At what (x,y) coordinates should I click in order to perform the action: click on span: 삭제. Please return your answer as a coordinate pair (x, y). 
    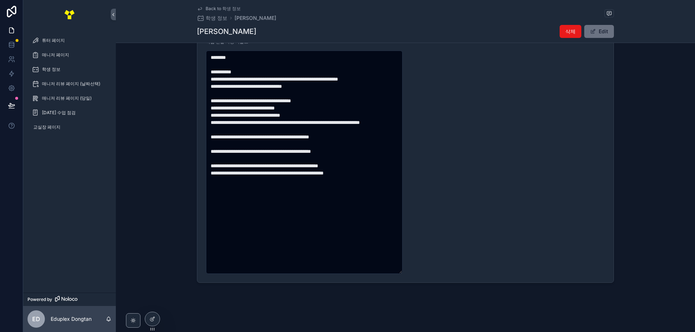
    Looking at the image, I should click on (570, 31).